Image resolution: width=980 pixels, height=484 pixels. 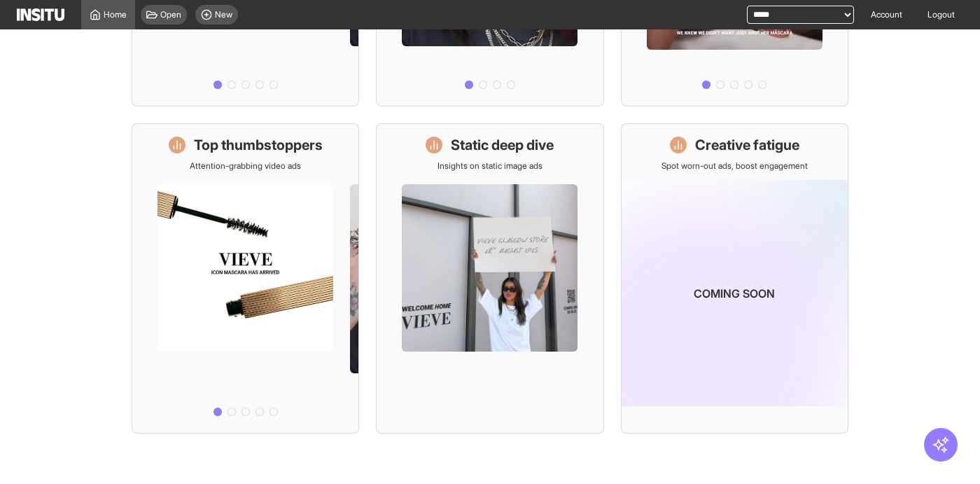 I want to click on span: New, so click(x=223, y=15).